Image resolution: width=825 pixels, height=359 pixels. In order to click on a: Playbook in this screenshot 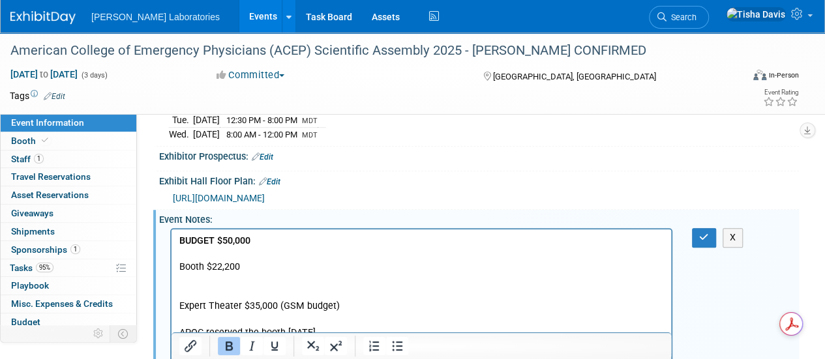, I will do `click(68, 286)`.